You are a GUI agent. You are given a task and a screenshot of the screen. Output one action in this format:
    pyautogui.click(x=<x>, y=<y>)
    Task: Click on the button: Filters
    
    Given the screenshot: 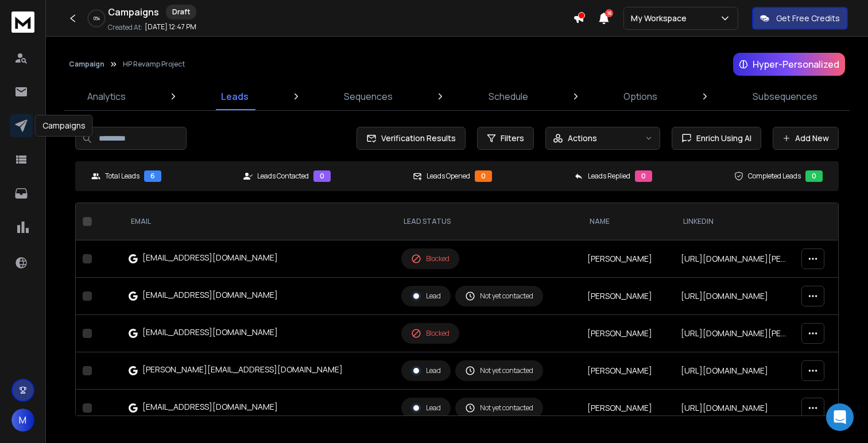 What is the action you would take?
    pyautogui.click(x=505, y=138)
    